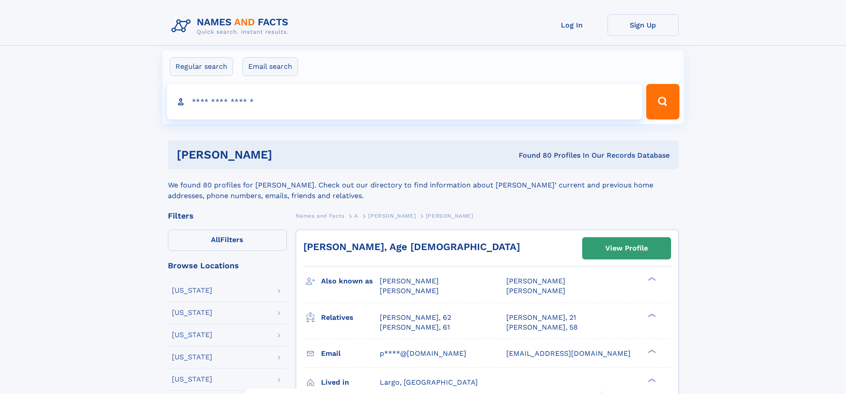  Describe the element at coordinates (572, 25) in the screenshot. I see `a: Log In` at that location.